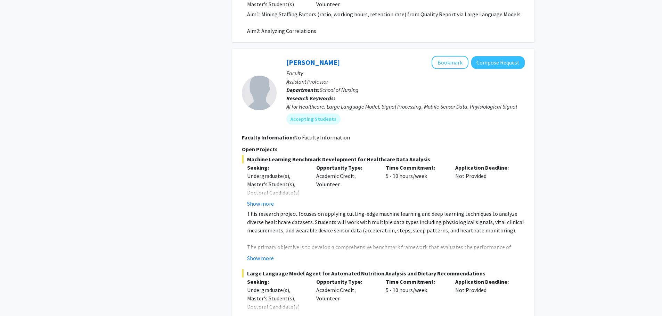 The image size is (662, 316). I want to click on p: Open Projects, so click(383, 149).